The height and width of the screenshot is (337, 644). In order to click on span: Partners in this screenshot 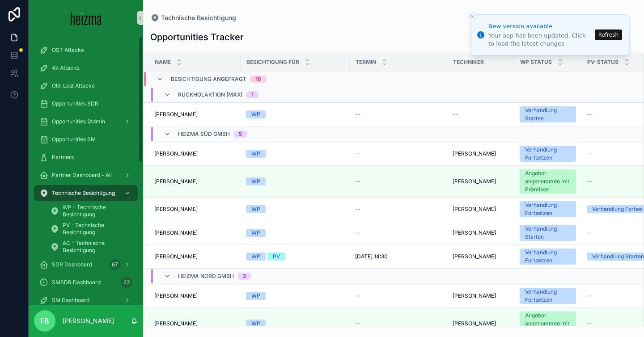, I will do `click(62, 157)`.